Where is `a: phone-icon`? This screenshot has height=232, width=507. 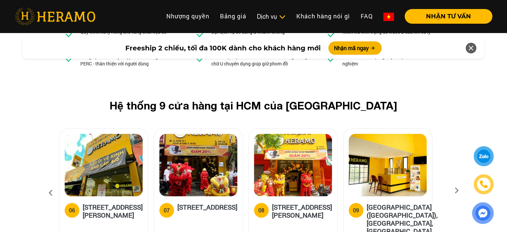
a: phone-icon is located at coordinates (484, 184).